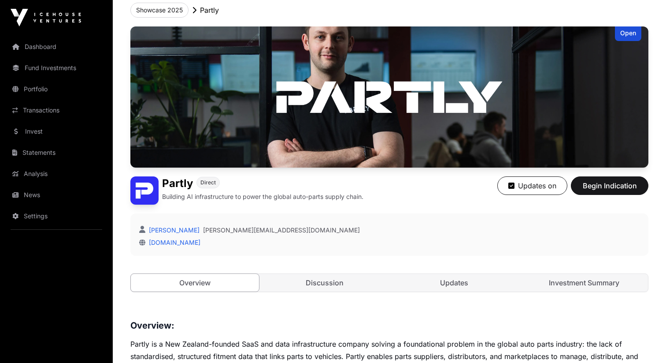 The image size is (666, 363). Describe the element at coordinates (390, 325) in the screenshot. I see `h3: Overview:` at that location.